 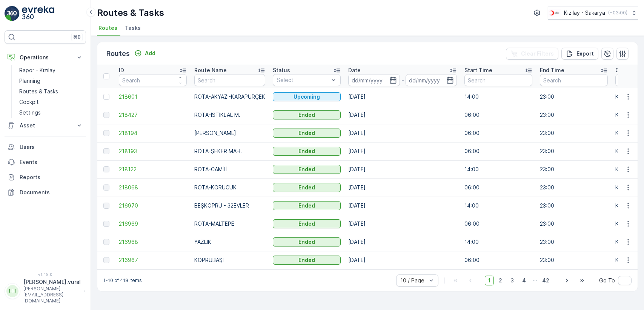 I want to click on span: 216970, so click(x=153, y=205).